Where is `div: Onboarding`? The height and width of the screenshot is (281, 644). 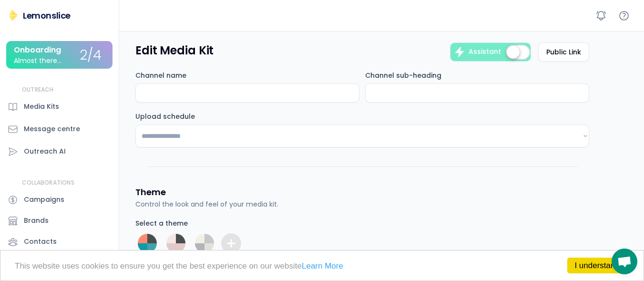 div: Onboarding is located at coordinates (37, 50).